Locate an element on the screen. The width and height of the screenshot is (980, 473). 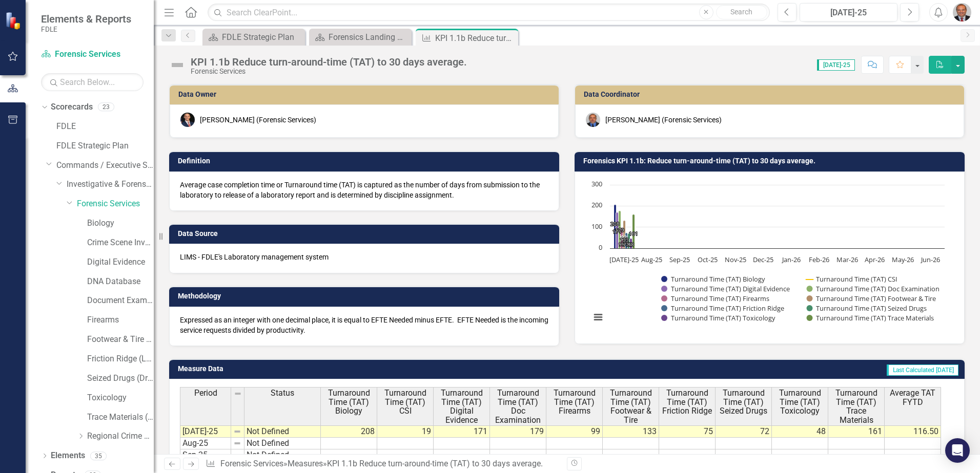
span: Turnaround Time (TAT) Trace Materials is located at coordinates (856, 406).